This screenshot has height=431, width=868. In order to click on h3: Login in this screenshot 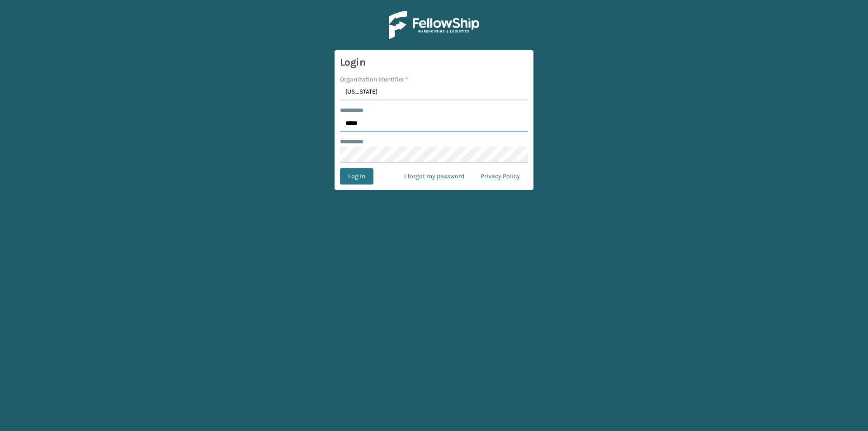, I will do `click(434, 63)`.